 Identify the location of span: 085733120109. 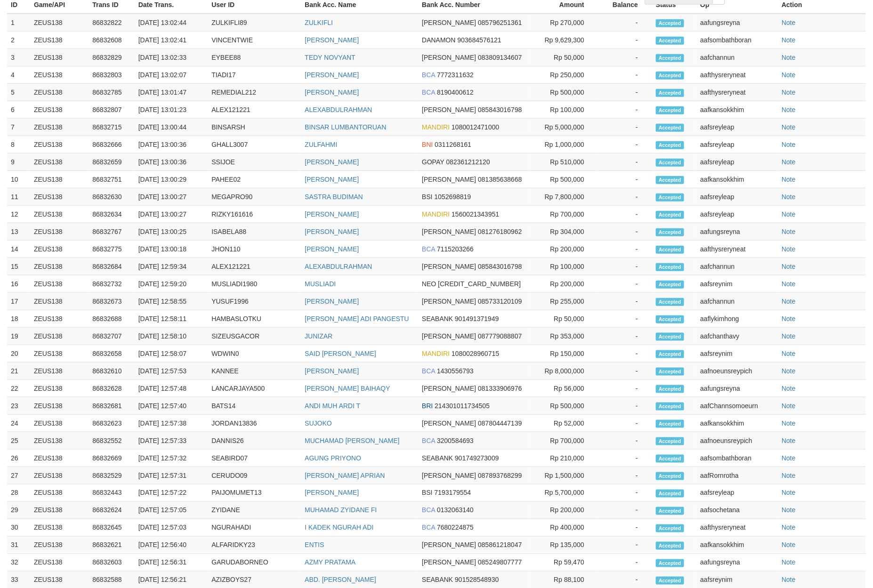
(500, 302).